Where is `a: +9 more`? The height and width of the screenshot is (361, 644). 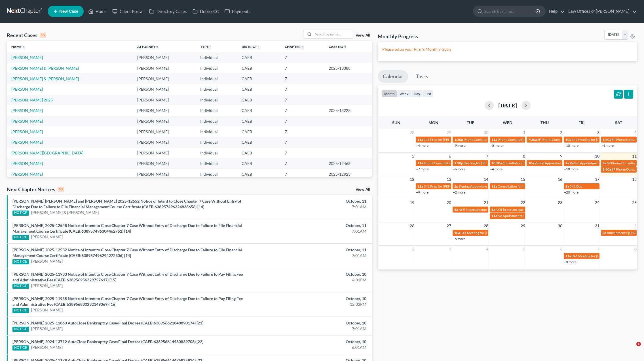
a: +9 more is located at coordinates (459, 145).